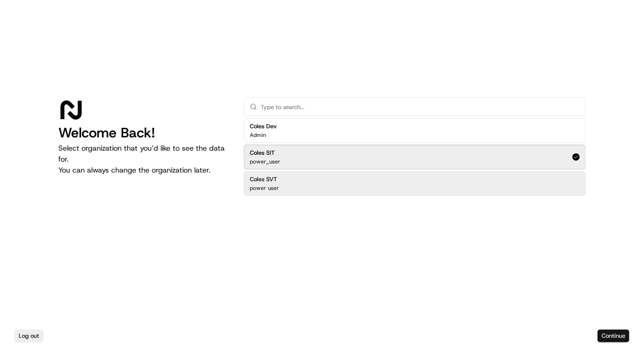 The width and height of the screenshot is (644, 346). What do you see at coordinates (258, 135) in the screenshot?
I see `p: Admin` at bounding box center [258, 135].